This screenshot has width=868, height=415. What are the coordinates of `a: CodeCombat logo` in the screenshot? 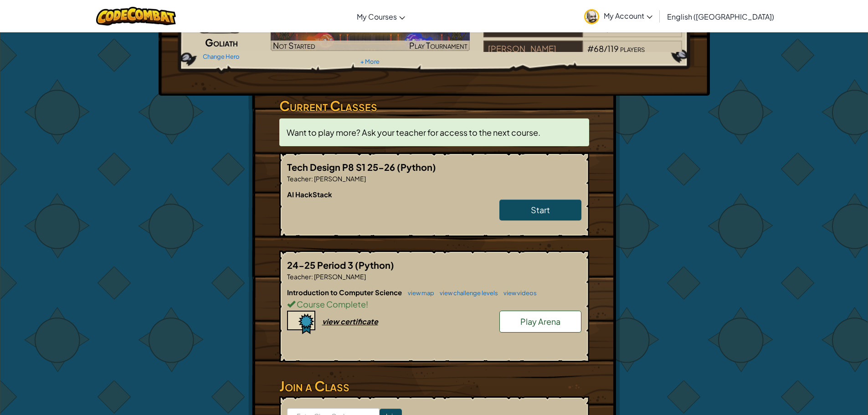 It's located at (136, 16).